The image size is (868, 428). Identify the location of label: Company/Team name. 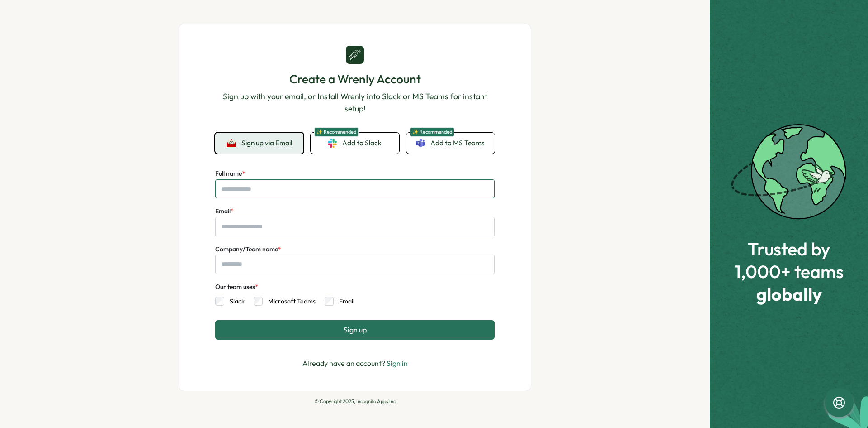
(248, 249).